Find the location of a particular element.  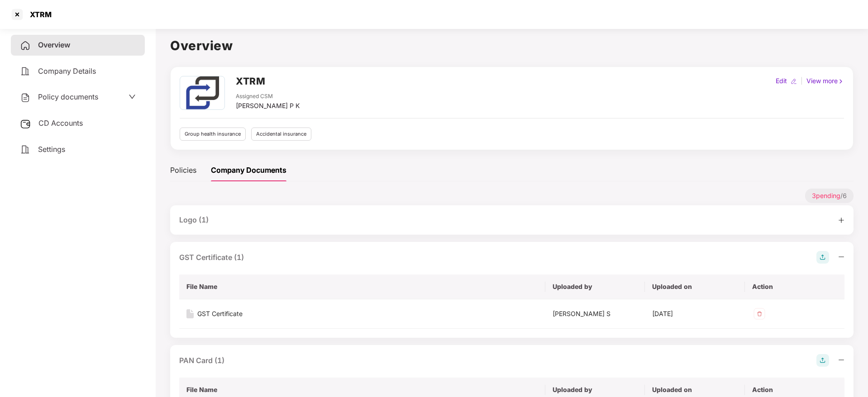

span: Overview is located at coordinates (54, 45).